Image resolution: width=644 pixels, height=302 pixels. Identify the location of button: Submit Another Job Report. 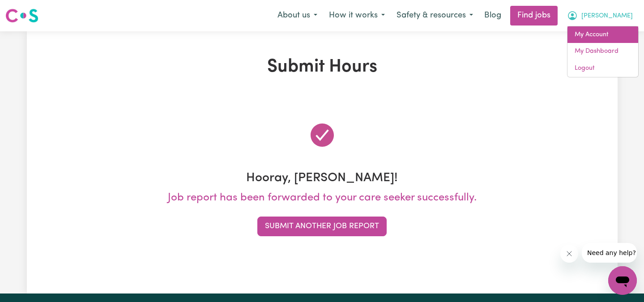
(322, 226).